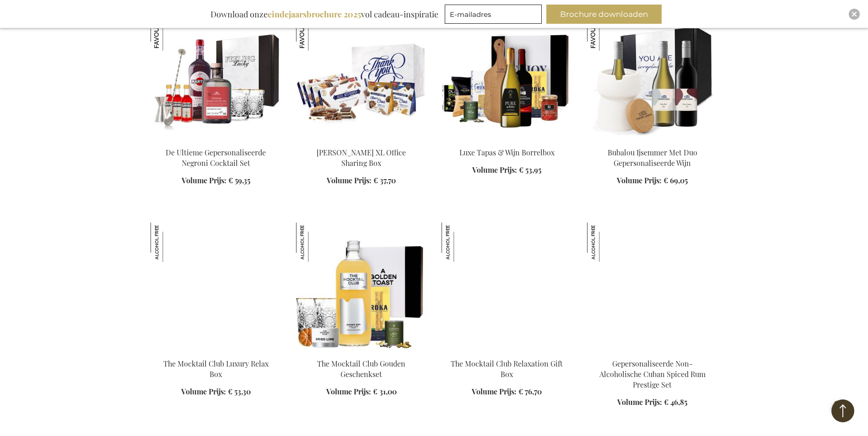 The image size is (868, 436). What do you see at coordinates (675, 180) in the screenshot?
I see `span: € 69,05` at bounding box center [675, 180].